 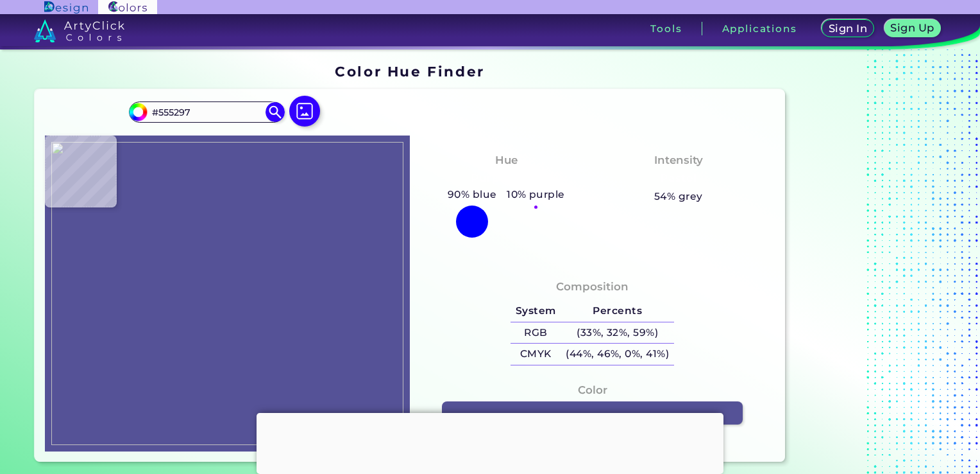 I want to click on h5: 54% grey, so click(x=679, y=196).